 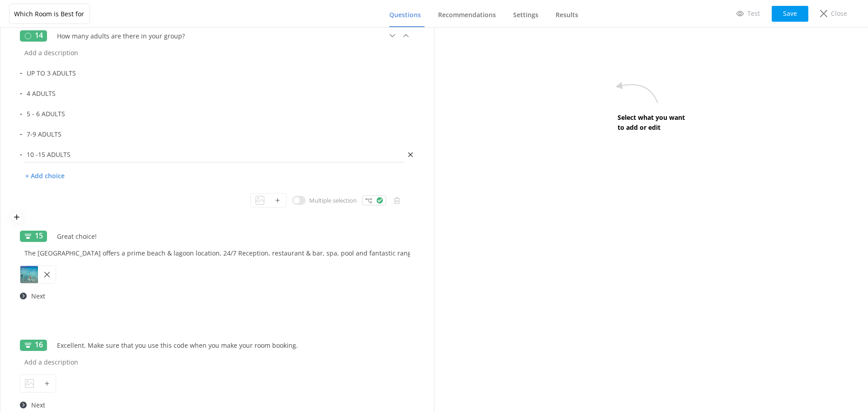 I want to click on input: Add a call to action, so click(x=221, y=295).